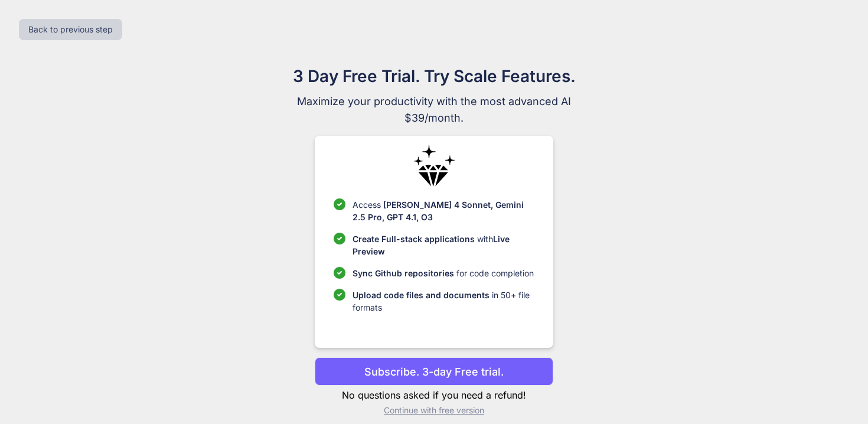 The height and width of the screenshot is (424, 868). Describe the element at coordinates (433, 395) in the screenshot. I see `p: No questions asked if you need a refund!` at that location.